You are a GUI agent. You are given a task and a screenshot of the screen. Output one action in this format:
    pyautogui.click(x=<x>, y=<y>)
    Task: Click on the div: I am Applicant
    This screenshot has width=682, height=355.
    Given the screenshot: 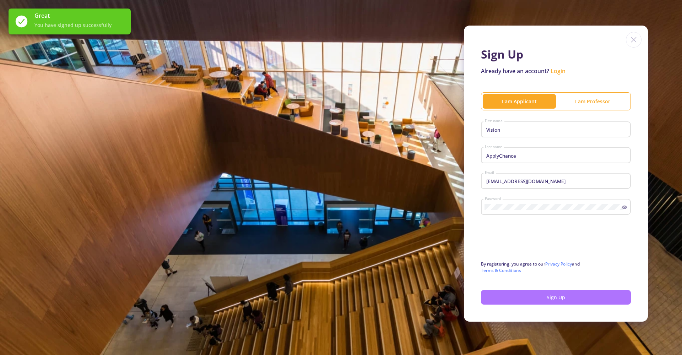 What is the action you would take?
    pyautogui.click(x=519, y=101)
    